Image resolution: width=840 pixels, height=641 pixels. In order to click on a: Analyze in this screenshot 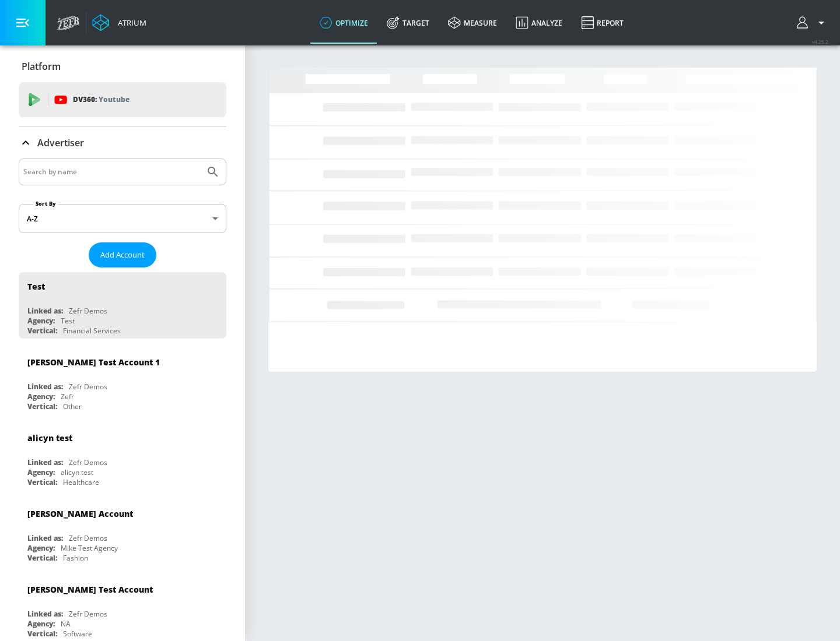, I will do `click(539, 23)`.